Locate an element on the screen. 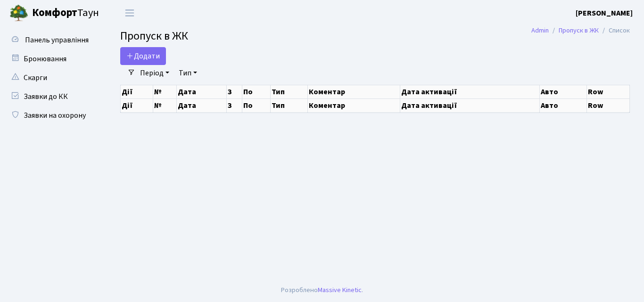 The image size is (644, 302). a: Заявки до КК is located at coordinates (52, 96).